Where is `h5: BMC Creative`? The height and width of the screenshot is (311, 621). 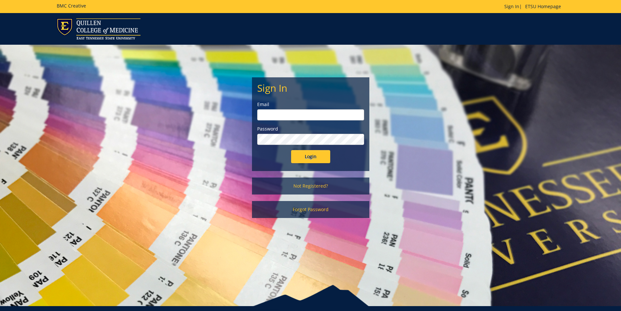 h5: BMC Creative is located at coordinates (71, 6).